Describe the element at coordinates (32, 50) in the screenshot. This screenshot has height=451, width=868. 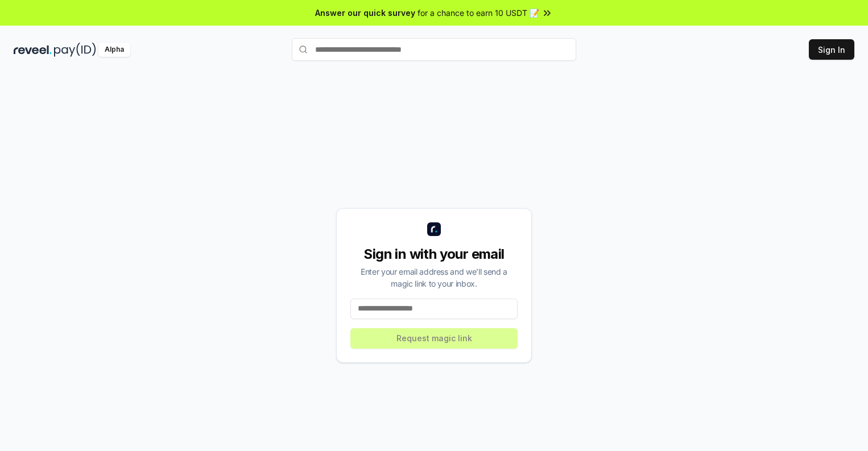
I see `img: reveel_dark` at that location.